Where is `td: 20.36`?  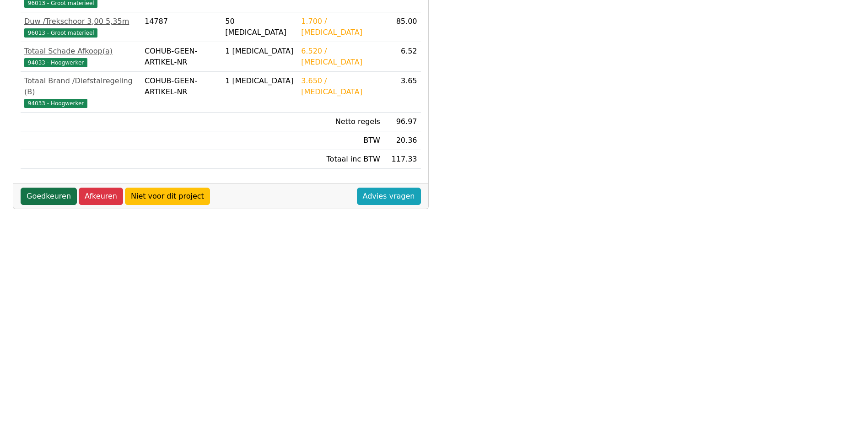
td: 20.36 is located at coordinates (402, 140).